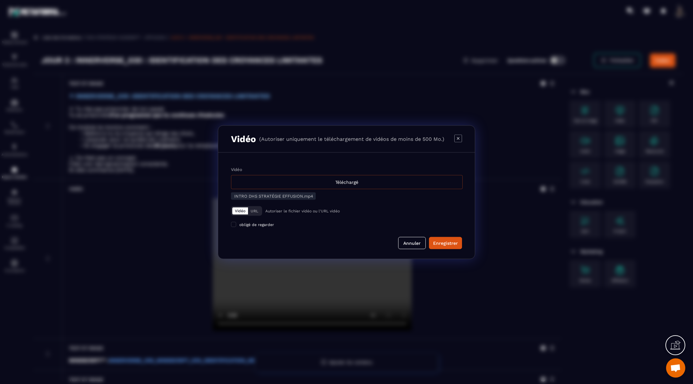 Image resolution: width=693 pixels, height=384 pixels. I want to click on p: (Autoriser uniquement le téléchargement de vidéos de moins de 500 Mo.), so click(352, 139).